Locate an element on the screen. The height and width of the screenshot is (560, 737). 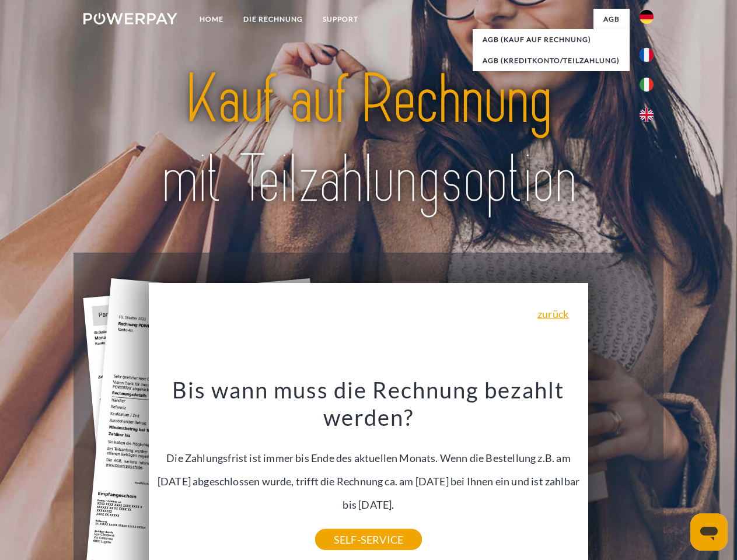
a: zurück is located at coordinates (553, 314).